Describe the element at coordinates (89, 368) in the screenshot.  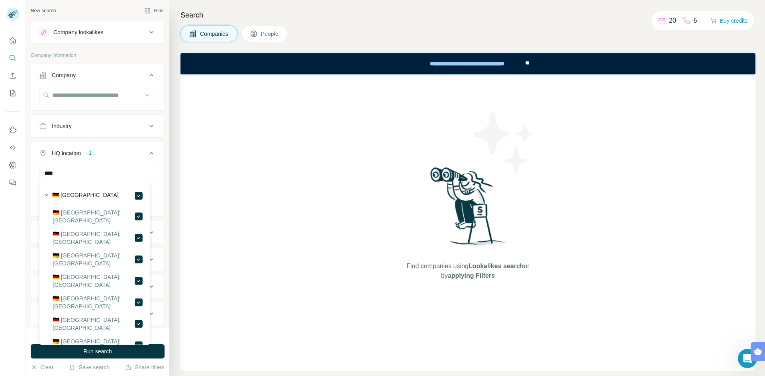
I see `button: Save search` at that location.